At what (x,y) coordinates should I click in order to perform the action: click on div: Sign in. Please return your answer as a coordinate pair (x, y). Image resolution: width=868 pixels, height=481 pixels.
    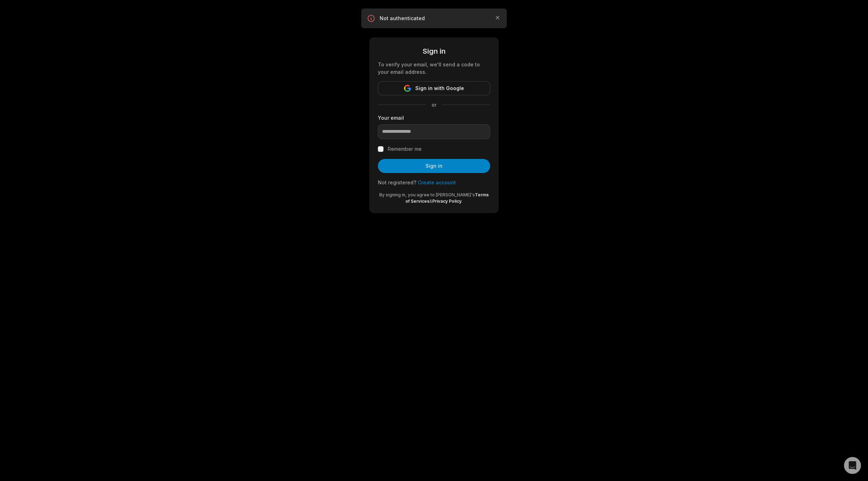
    Looking at the image, I should click on (434, 51).